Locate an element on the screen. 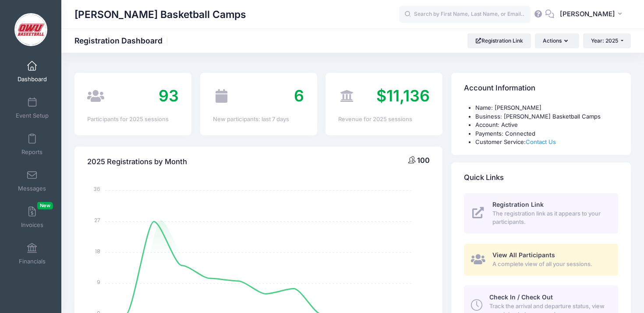 The width and height of the screenshot is (644, 313). a: View All Participants A complete view of all your sessions. is located at coordinates (541, 259).